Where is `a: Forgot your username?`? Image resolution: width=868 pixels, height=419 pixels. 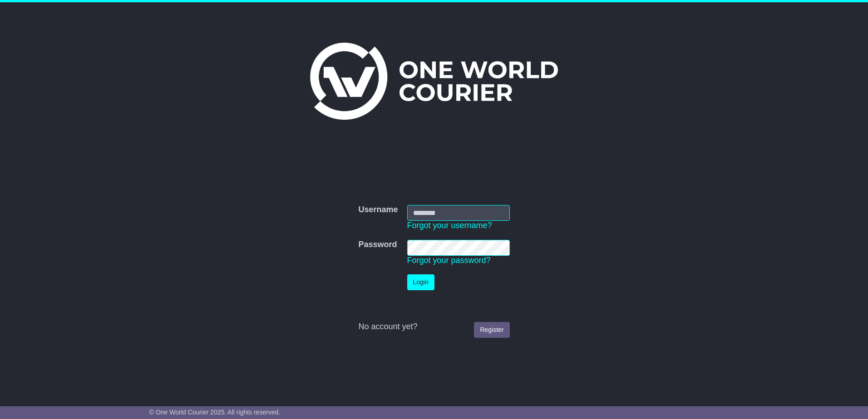
a: Forgot your username? is located at coordinates (449, 226).